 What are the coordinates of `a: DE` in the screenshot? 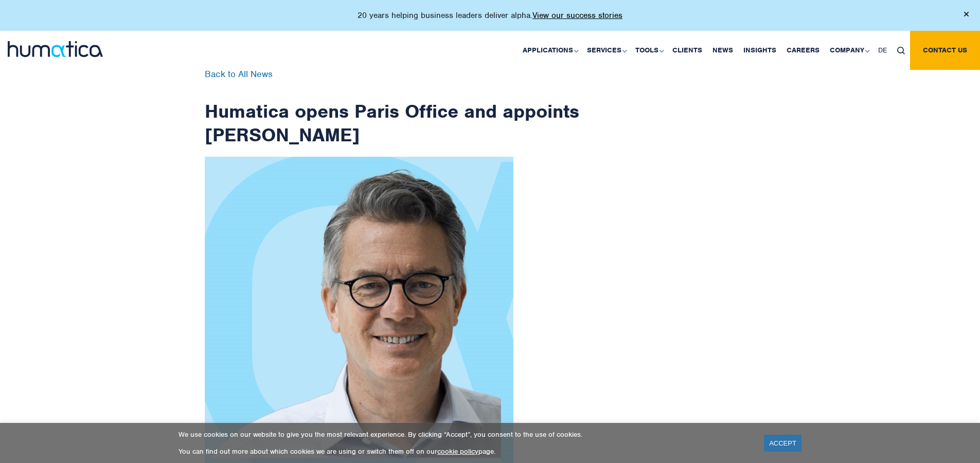 It's located at (882, 50).